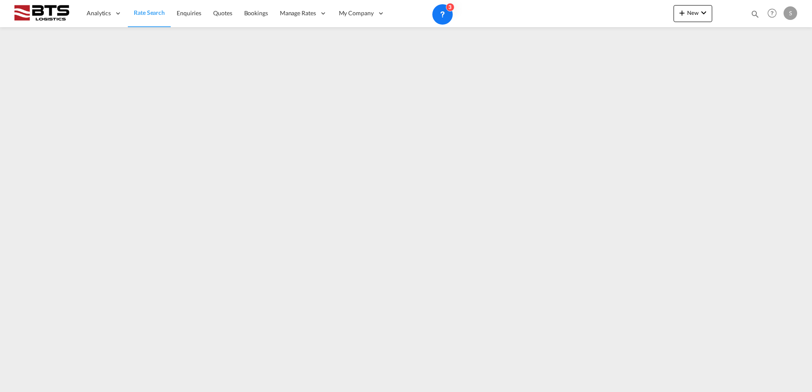 This screenshot has height=392, width=812. I want to click on div: S, so click(790, 13).